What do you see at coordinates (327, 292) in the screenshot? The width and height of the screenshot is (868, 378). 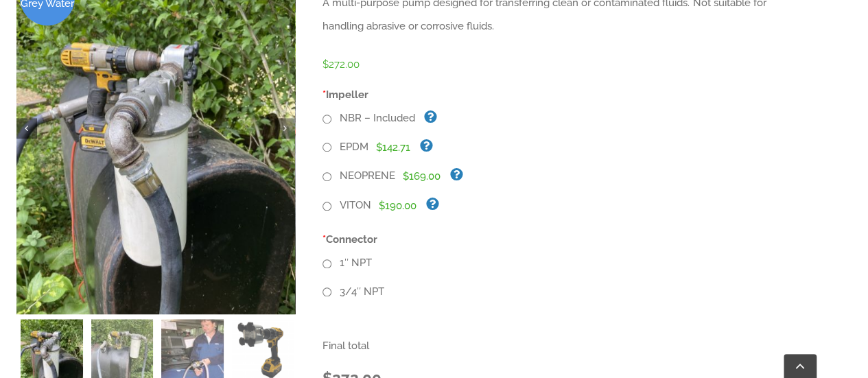 I see `input: 3/4″ NPT` at bounding box center [327, 292].